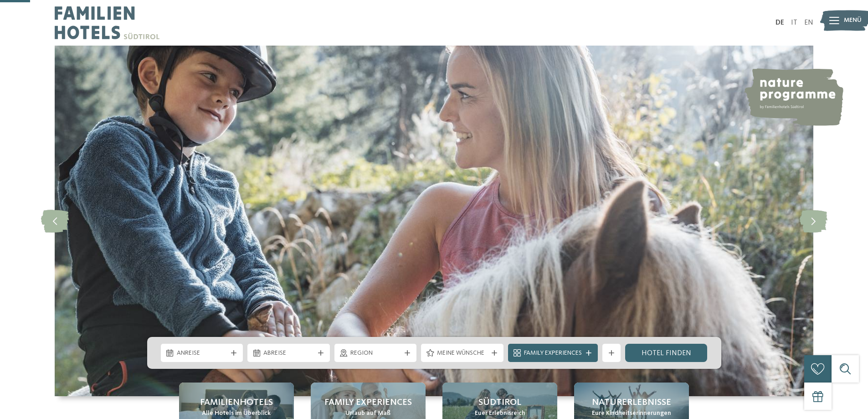  I want to click on a: DE, so click(780, 23).